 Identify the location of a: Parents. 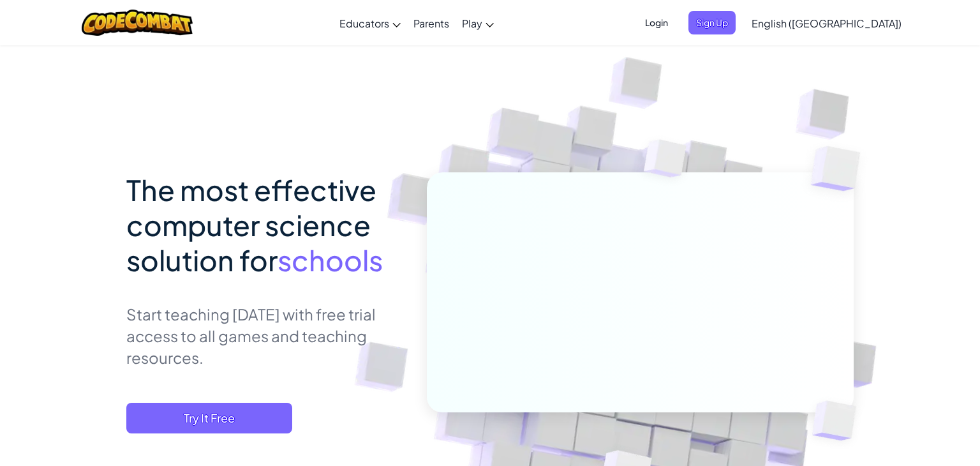
(431, 23).